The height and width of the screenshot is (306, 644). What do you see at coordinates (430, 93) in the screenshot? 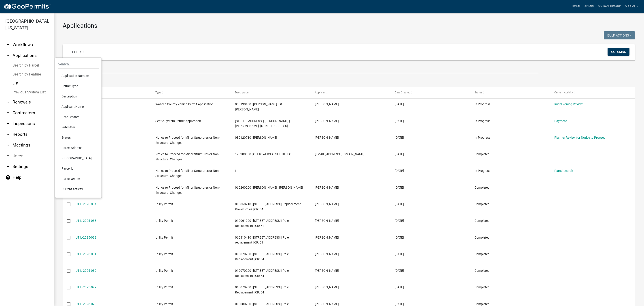
I see `datatable-header-cell: Date Created` at bounding box center [430, 93].